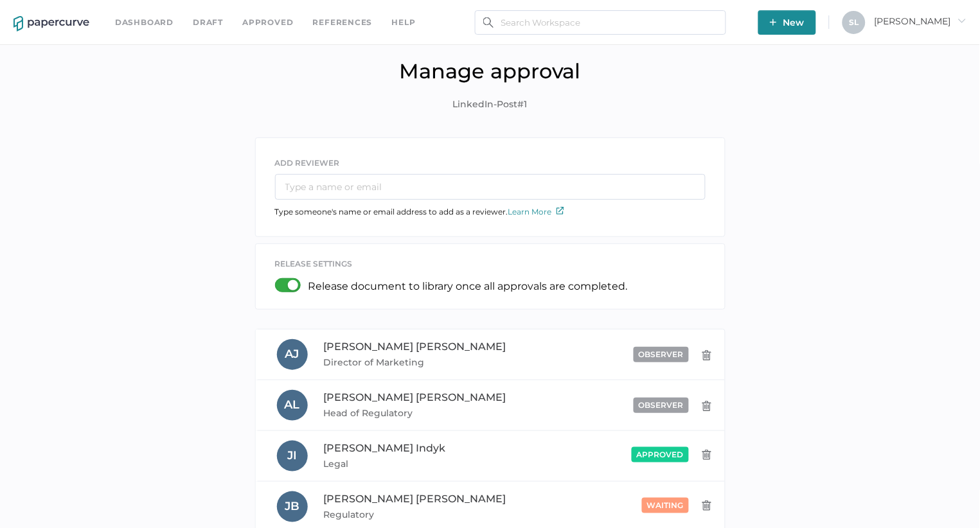 Image resolution: width=980 pixels, height=528 pixels. What do you see at coordinates (421, 515) in the screenshot?
I see `span: Regulatory` at bounding box center [421, 515].